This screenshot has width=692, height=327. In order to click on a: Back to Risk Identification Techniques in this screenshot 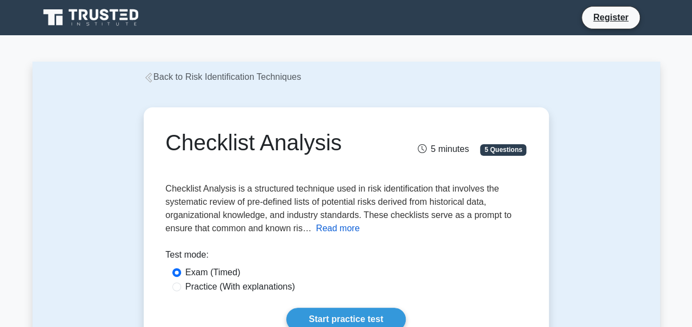, I will do `click(223, 77)`.